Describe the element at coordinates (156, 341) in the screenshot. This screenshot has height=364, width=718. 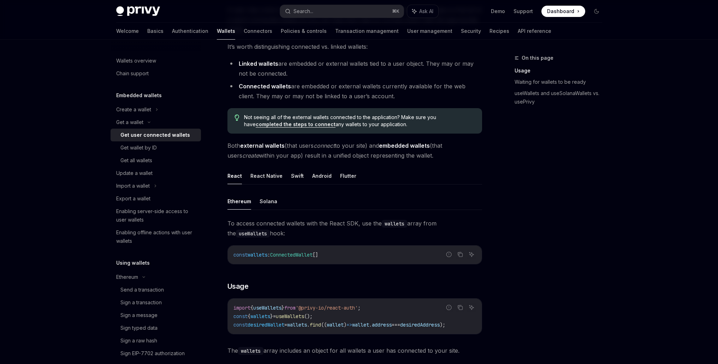
I see `a: Sign a raw hash` at that location.